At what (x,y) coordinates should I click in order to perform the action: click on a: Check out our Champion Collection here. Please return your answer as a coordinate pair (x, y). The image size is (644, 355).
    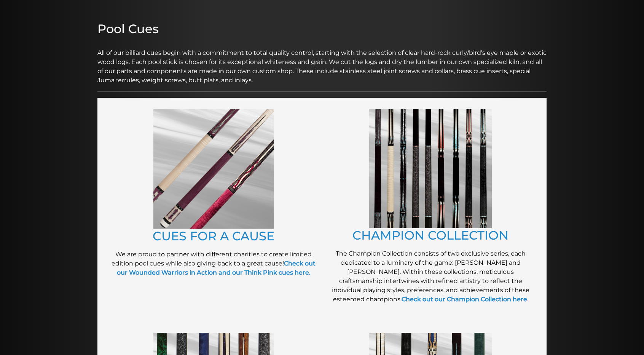
    Looking at the image, I should click on (464, 299).